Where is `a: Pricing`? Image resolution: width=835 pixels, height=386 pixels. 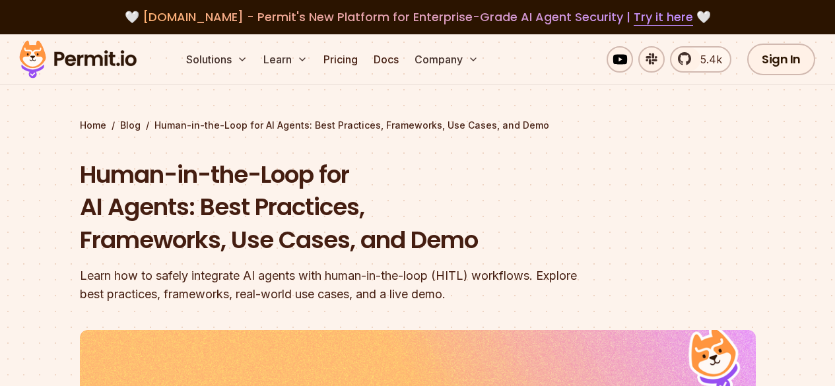 a: Pricing is located at coordinates (341, 59).